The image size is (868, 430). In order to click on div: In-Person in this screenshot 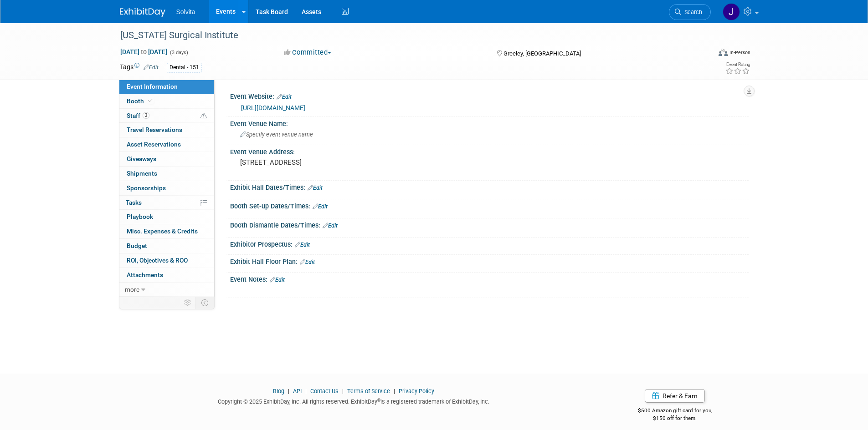, I will do `click(739, 52)`.